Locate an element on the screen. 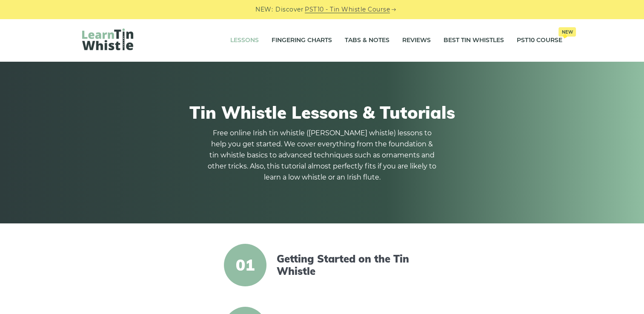 This screenshot has width=644, height=314. a: Lessons is located at coordinates (244, 41).